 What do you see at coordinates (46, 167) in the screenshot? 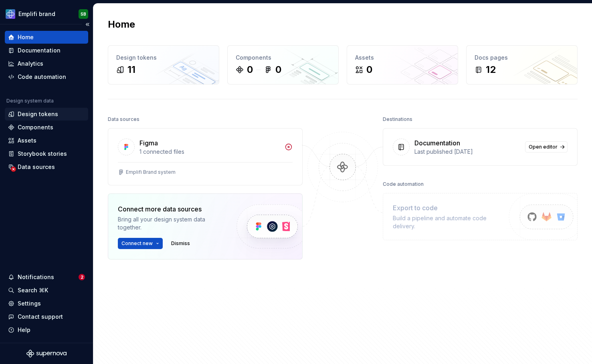
I see `a: Data sources` at bounding box center [46, 167].